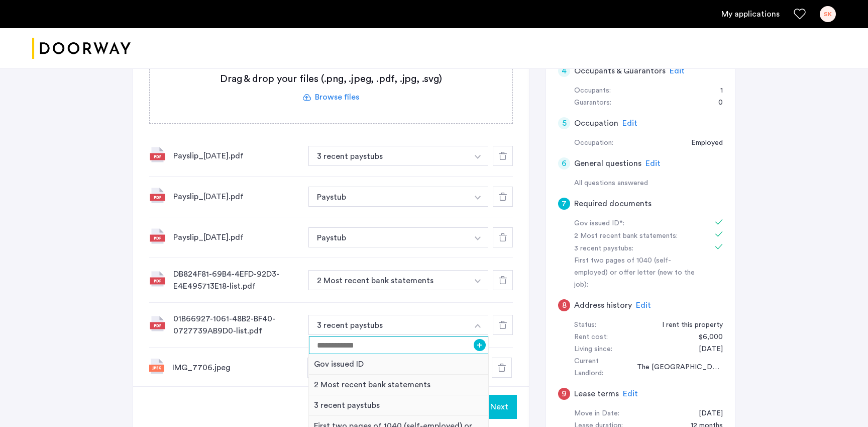  I want to click on div: The Murray Hill Towers, so click(675, 367).